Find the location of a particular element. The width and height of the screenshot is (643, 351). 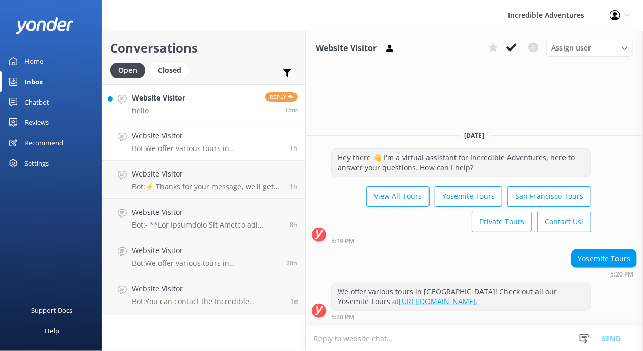

span: Reply is located at coordinates (281, 97).